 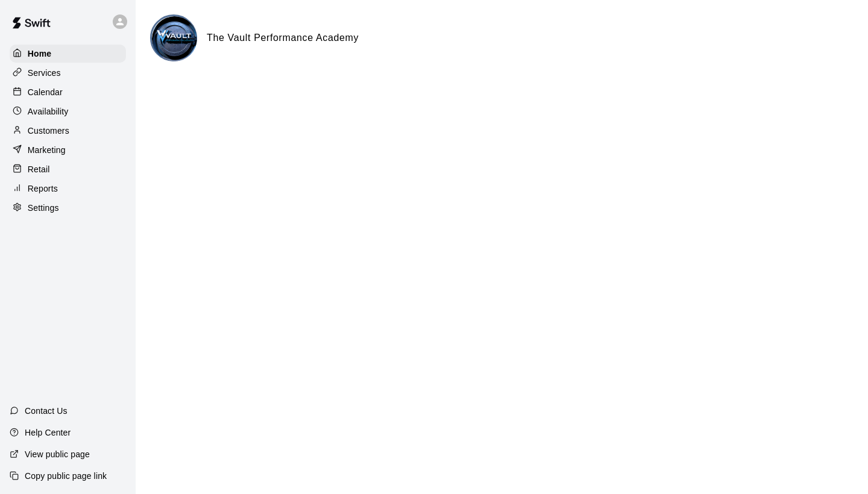 What do you see at coordinates (68, 208) in the screenshot?
I see `div: Settings` at bounding box center [68, 208].